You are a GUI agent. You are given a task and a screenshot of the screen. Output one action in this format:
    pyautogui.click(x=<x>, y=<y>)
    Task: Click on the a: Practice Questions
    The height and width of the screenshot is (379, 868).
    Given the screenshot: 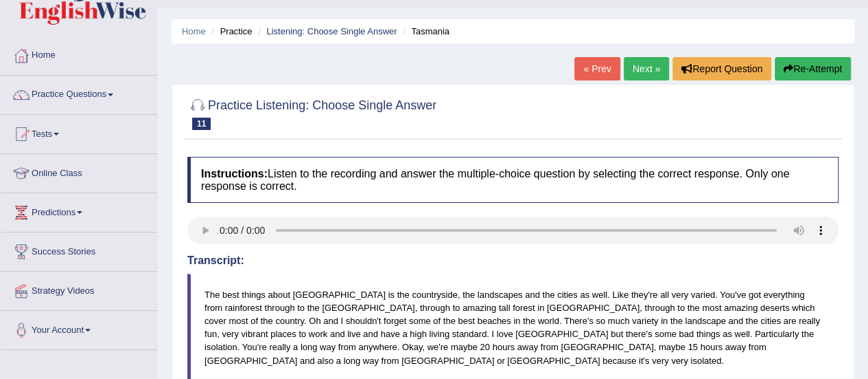 What is the action you would take?
    pyautogui.click(x=79, y=93)
    